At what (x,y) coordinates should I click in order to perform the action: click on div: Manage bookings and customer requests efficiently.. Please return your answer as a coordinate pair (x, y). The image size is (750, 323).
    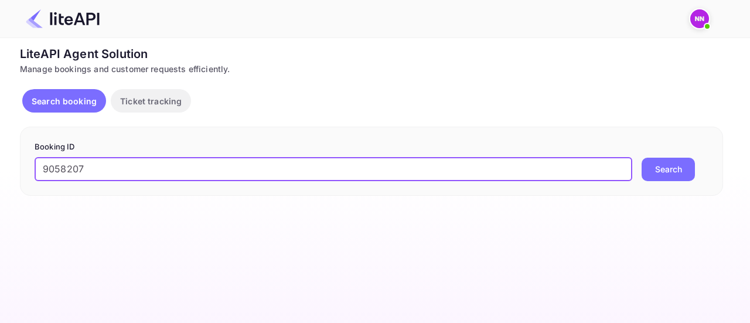
    Looking at the image, I should click on (371, 69).